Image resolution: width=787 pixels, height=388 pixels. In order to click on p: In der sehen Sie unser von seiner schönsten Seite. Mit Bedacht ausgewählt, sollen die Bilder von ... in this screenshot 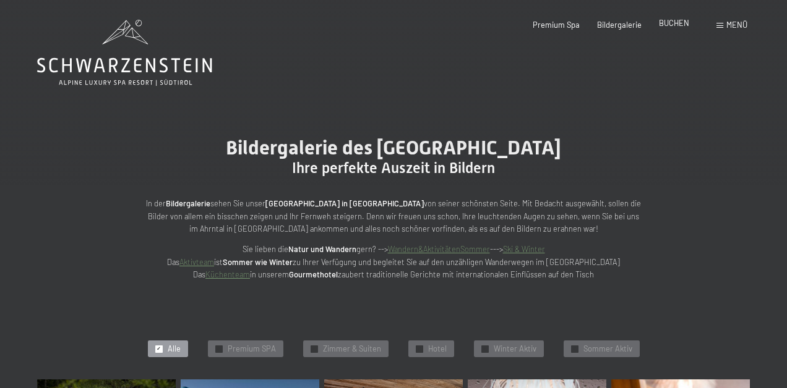, I will do `click(393, 216)`.